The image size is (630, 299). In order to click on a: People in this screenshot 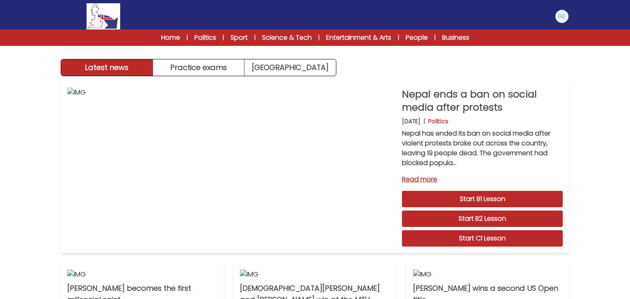, I will do `click(417, 38)`.